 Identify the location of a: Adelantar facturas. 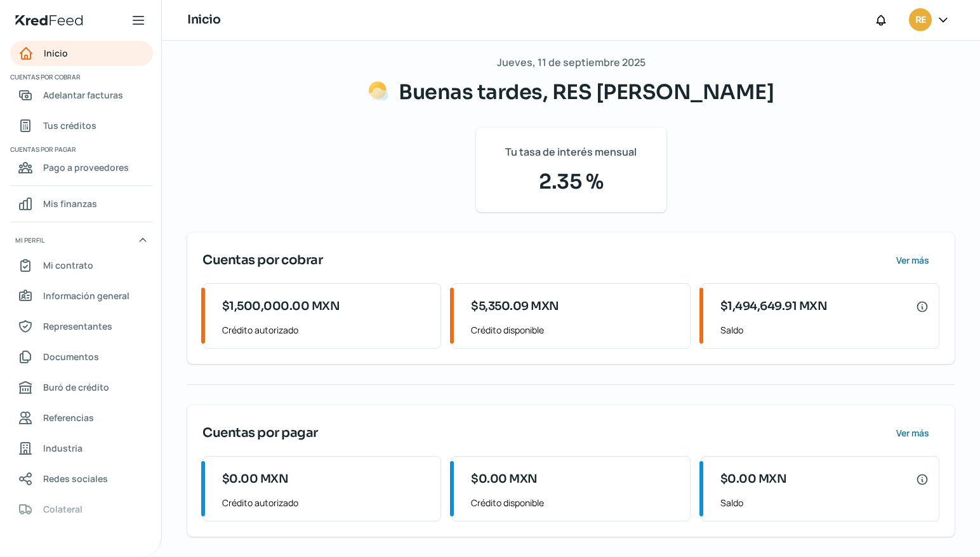
(81, 95).